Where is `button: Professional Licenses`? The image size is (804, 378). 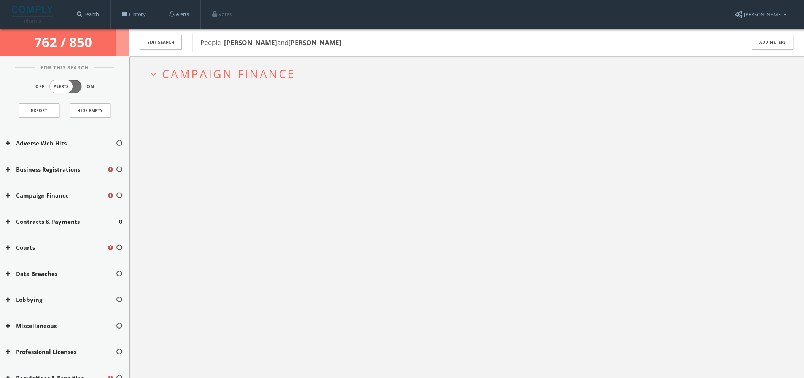
button: Professional Licenses is located at coordinates (61, 352).